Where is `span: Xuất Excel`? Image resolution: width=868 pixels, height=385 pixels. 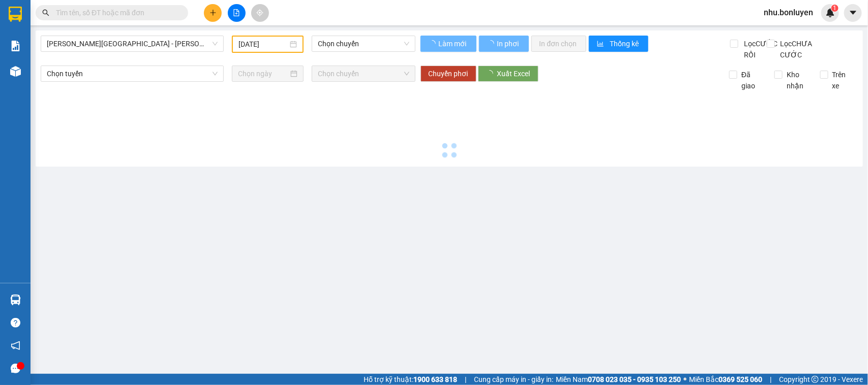 span: Xuất Excel is located at coordinates (513, 74).